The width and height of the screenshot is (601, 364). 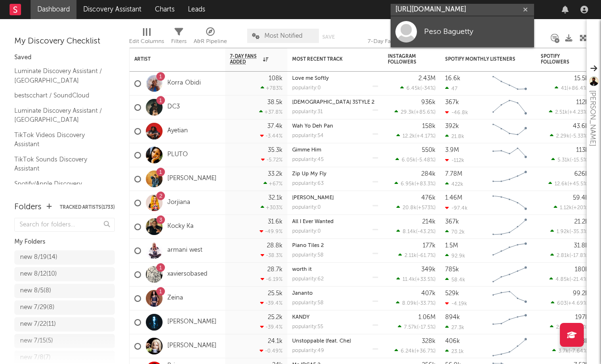 I want to click on span: 41, so click(x=564, y=88).